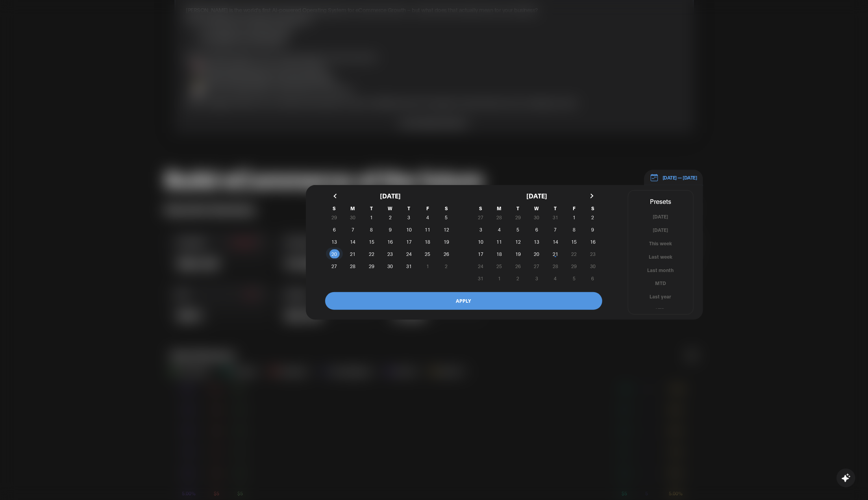  What do you see at coordinates (481, 266) in the screenshot?
I see `button: 24` at bounding box center [481, 266].